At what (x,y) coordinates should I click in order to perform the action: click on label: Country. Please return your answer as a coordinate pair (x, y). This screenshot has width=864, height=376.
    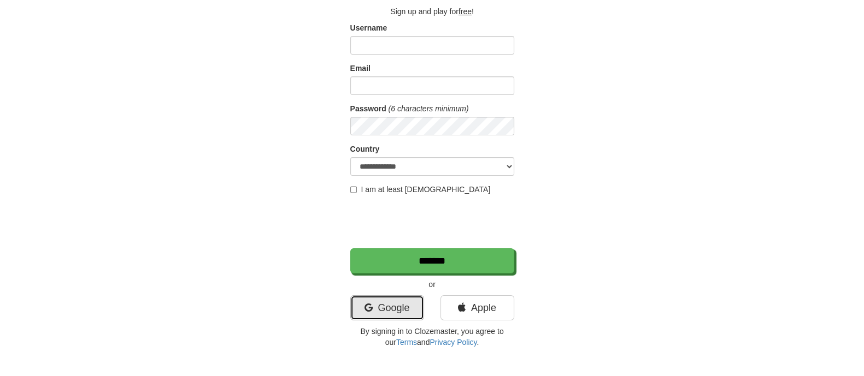
    Looking at the image, I should click on (365, 149).